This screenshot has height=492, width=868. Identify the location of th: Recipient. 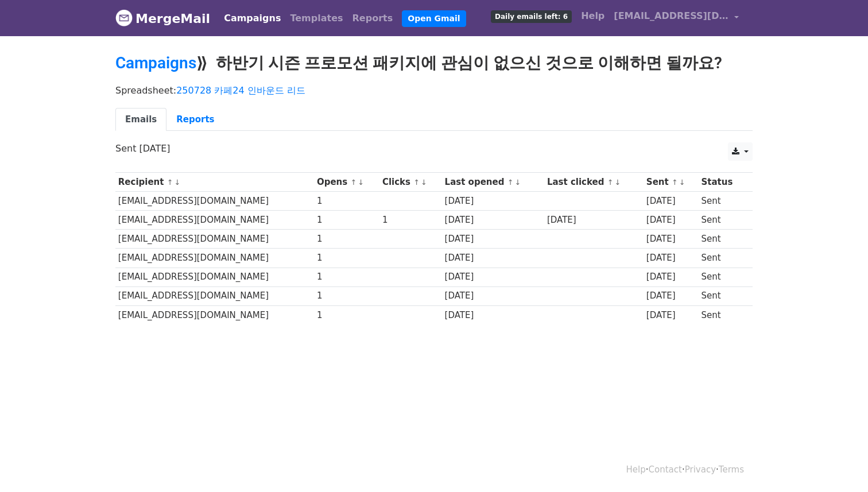
(215, 182).